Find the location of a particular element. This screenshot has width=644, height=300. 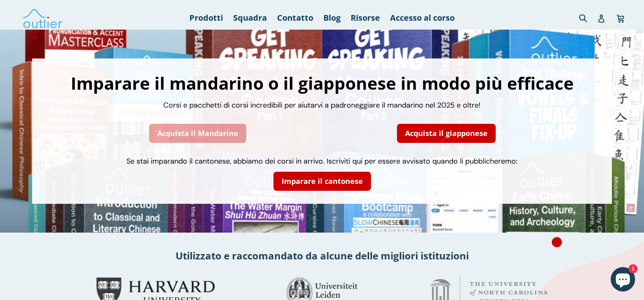

span: Se stai imparando il cantonese, abbiamo dei corsi in arrivo. Iscriviti qui per essere avvisato qu... is located at coordinates (322, 161).